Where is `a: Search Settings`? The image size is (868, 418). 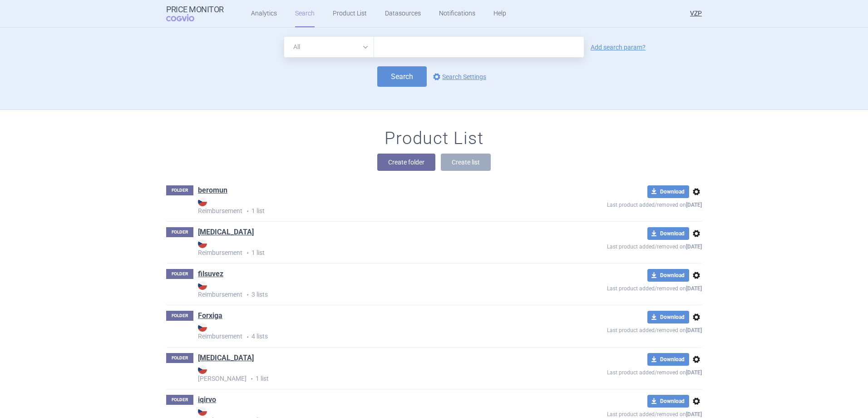
a: Search Settings is located at coordinates (458, 77).